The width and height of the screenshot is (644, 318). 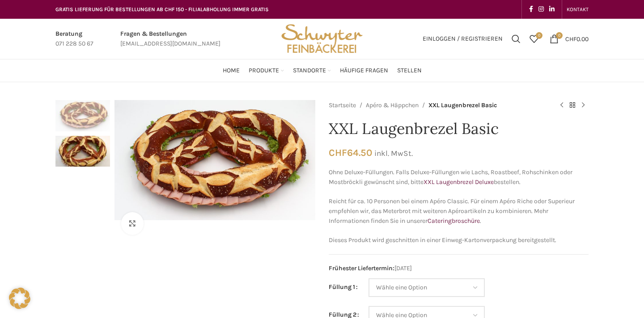 What do you see at coordinates (312, 71) in the screenshot?
I see `a: Standorte` at bounding box center [312, 71].